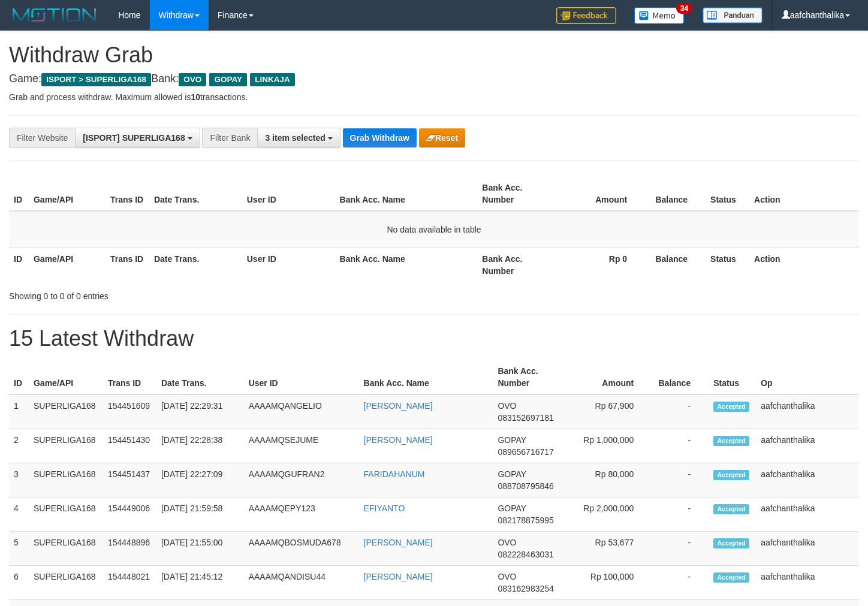  I want to click on td: AAAAMQANDISU44, so click(302, 583).